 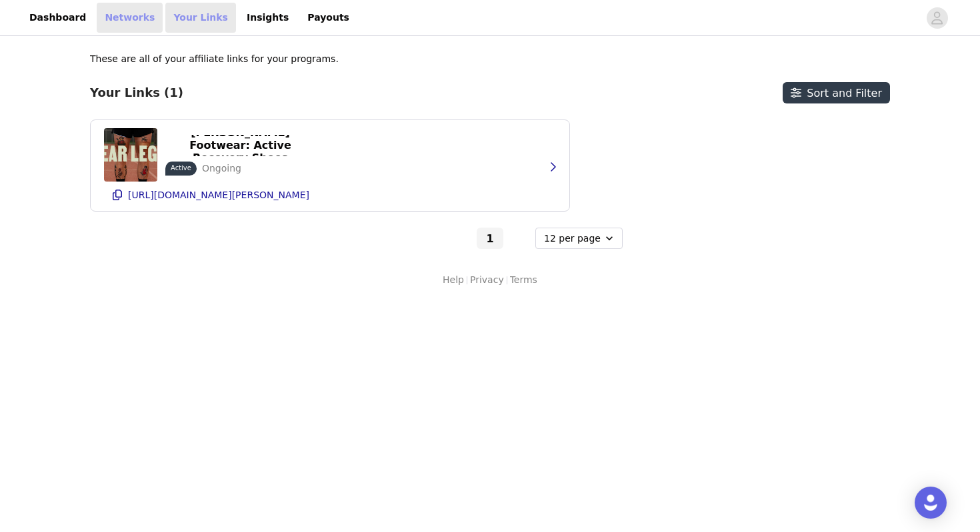 What do you see at coordinates (129, 17) in the screenshot?
I see `a: Networks` at bounding box center [129, 17].